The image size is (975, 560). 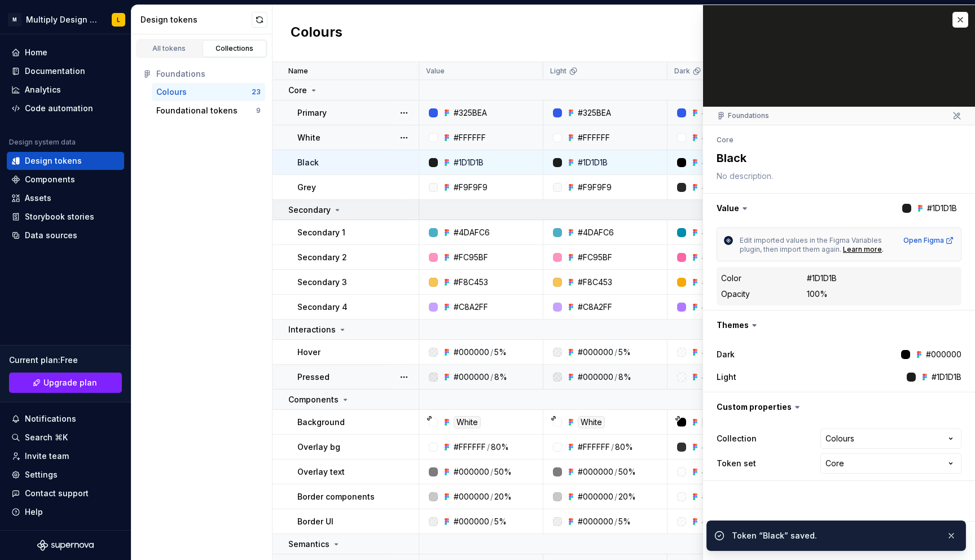 I want to click on a: Data sources, so click(x=66, y=235).